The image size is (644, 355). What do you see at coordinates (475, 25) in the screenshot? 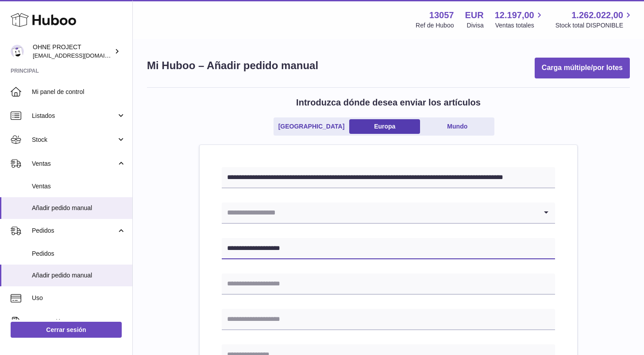
I see `div: Divisa` at bounding box center [475, 25].